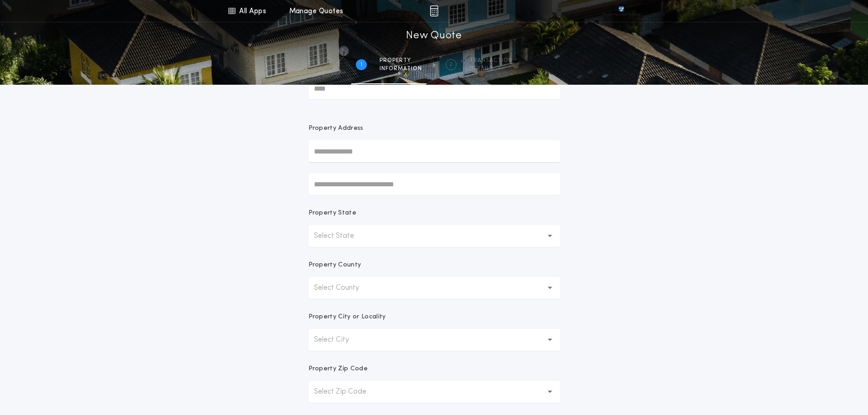 The width and height of the screenshot is (868, 415). Describe the element at coordinates (435, 392) in the screenshot. I see `button: Select Zip Code` at that location.